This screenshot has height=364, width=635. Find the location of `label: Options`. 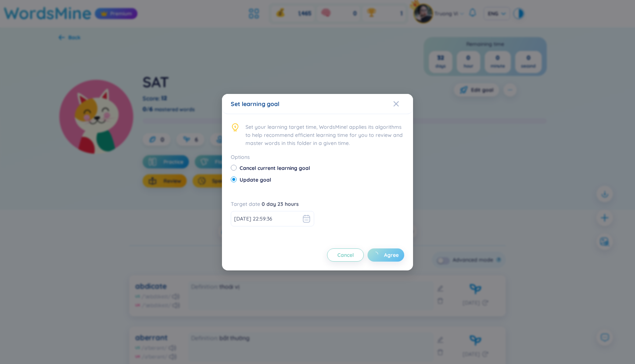

label: Options is located at coordinates (240, 157).